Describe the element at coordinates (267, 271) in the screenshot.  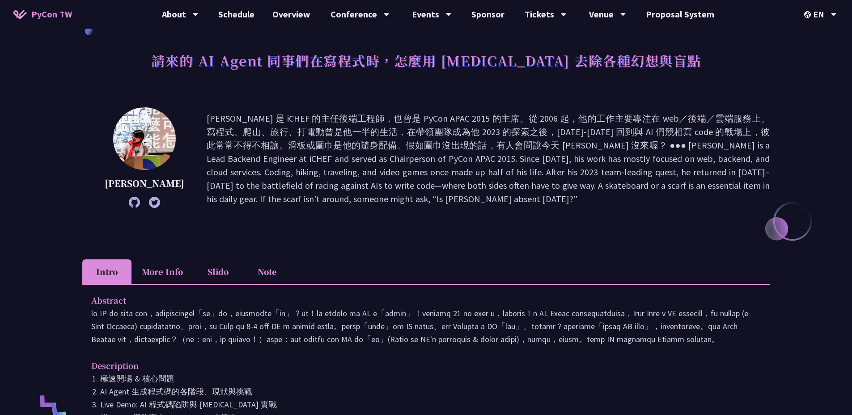
I see `li: Note` at that location.